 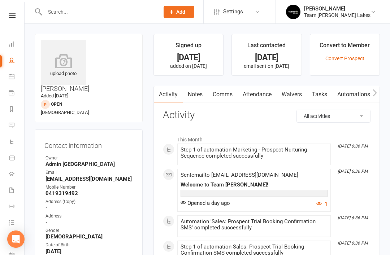 I want to click on a: Activity, so click(x=168, y=95).